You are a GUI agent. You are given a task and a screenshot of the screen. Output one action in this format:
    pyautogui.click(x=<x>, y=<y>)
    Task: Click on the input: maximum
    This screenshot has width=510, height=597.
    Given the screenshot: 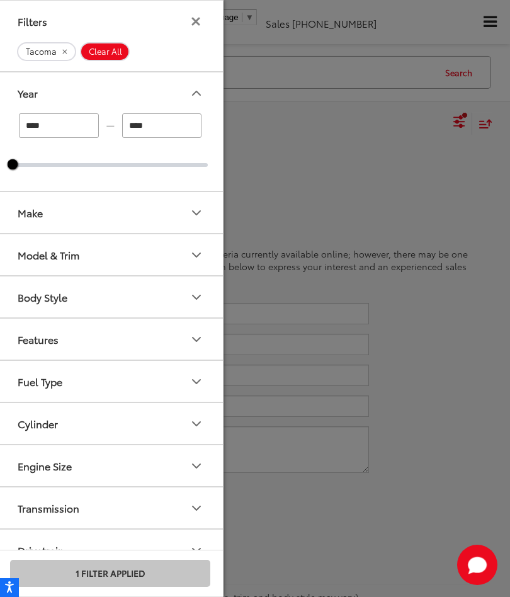 What is the action you would take?
    pyautogui.click(x=162, y=125)
    